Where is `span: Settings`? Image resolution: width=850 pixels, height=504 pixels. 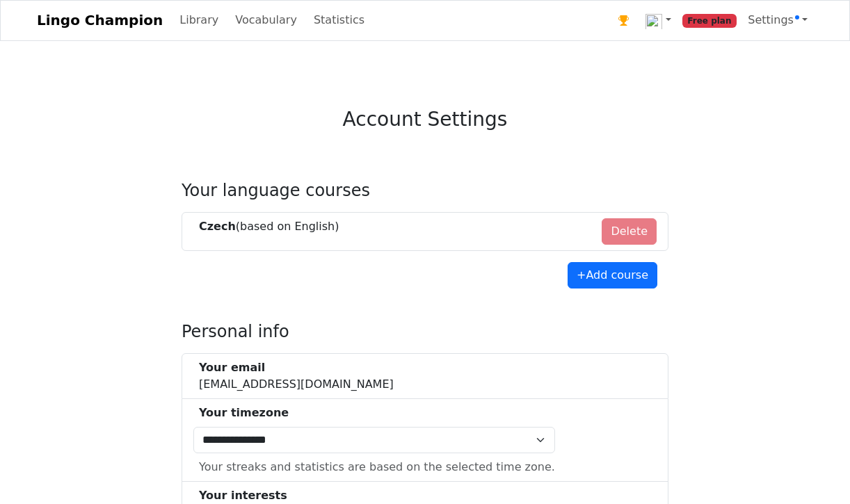 span: Settings is located at coordinates (774, 20).